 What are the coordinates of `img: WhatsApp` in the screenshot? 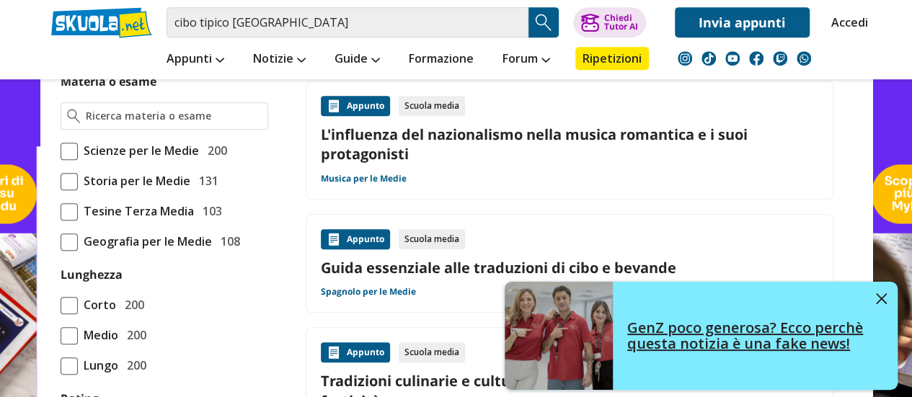 It's located at (804, 58).